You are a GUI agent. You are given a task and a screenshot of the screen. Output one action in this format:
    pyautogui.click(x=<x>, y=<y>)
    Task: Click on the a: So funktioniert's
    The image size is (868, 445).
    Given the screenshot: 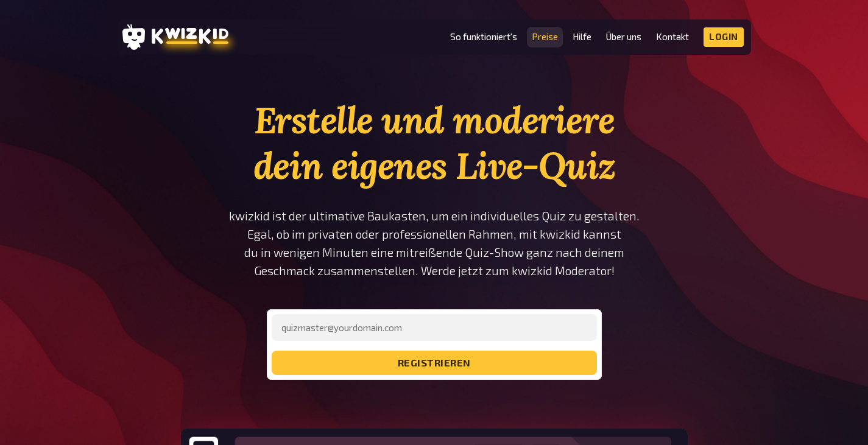 What is the action you would take?
    pyautogui.click(x=484, y=36)
    